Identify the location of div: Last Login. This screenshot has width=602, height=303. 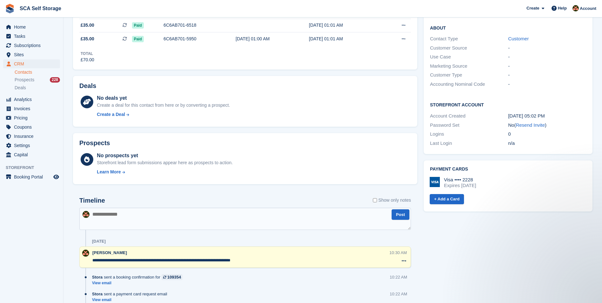
(469, 143).